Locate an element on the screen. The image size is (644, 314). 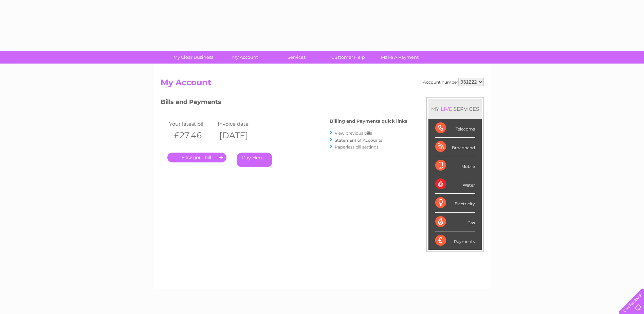
div: Gas is located at coordinates (455, 222).